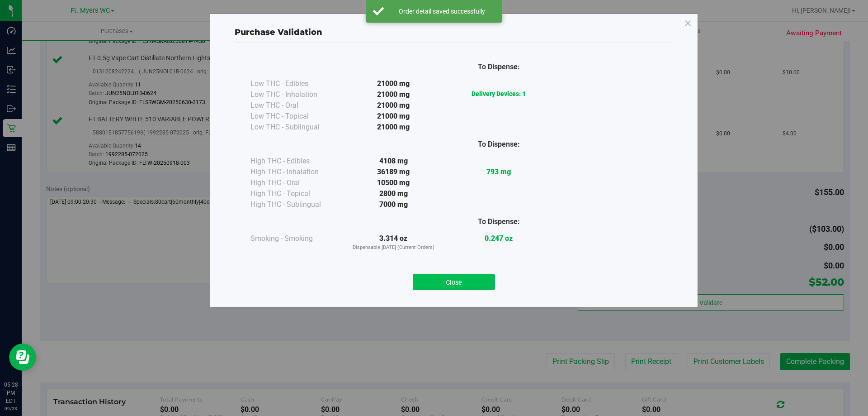 Image resolution: width=868 pixels, height=416 pixels. What do you see at coordinates (279, 32) in the screenshot?
I see `span: Purchase Validation` at bounding box center [279, 32].